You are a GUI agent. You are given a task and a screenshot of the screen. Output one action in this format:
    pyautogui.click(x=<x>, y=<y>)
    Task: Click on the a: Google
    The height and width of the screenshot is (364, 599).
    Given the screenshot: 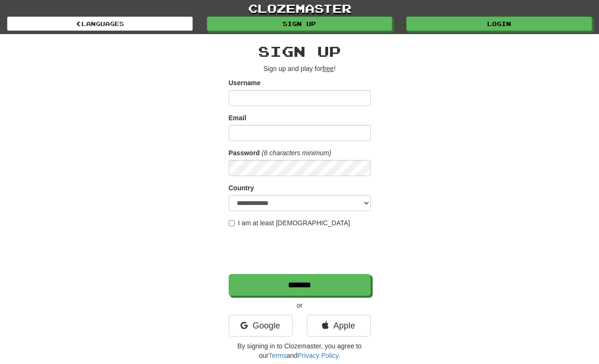 What is the action you would take?
    pyautogui.click(x=261, y=326)
    